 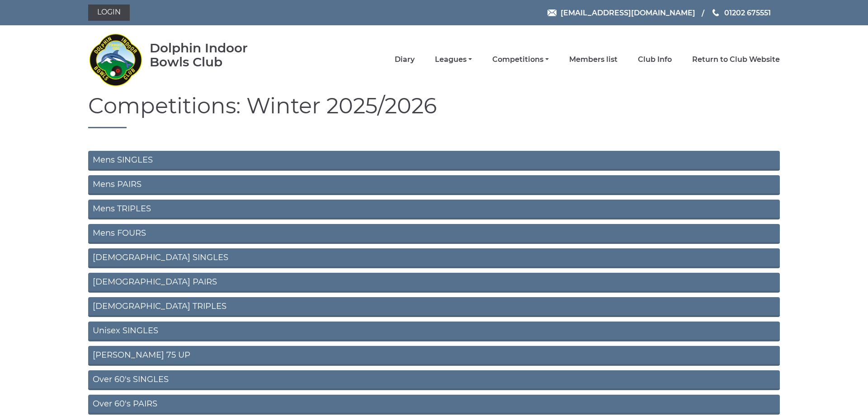 I want to click on img: Phone us, so click(x=716, y=12).